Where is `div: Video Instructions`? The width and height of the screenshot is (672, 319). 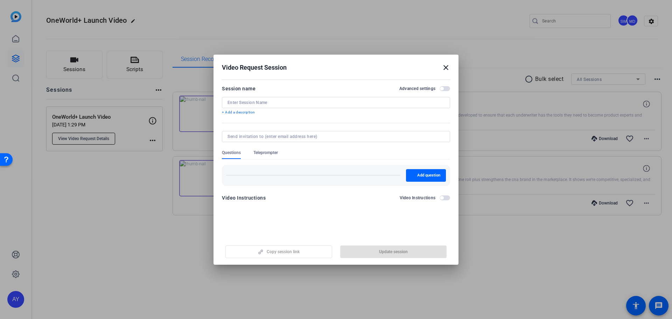 div: Video Instructions is located at coordinates (243, 198).